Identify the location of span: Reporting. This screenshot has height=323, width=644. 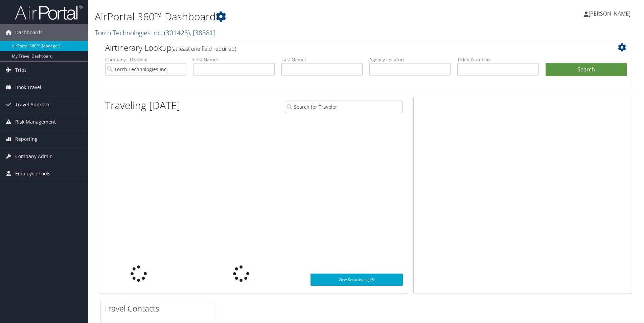
(26, 139).